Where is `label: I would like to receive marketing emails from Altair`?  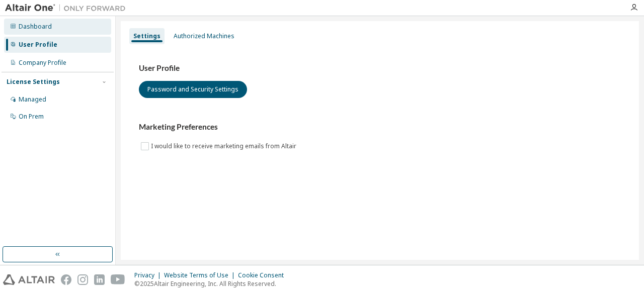
label: I would like to receive marketing emails from Altair is located at coordinates (224, 146).